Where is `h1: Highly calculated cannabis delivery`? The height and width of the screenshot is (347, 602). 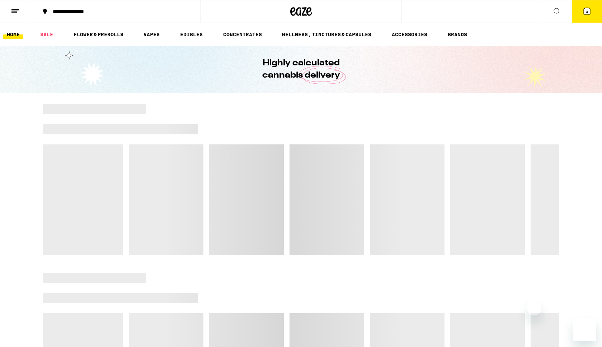 h1: Highly calculated cannabis delivery is located at coordinates (301, 69).